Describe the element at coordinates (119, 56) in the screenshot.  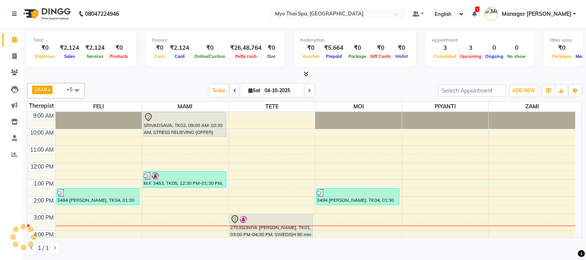
I see `span: Products` at that location.